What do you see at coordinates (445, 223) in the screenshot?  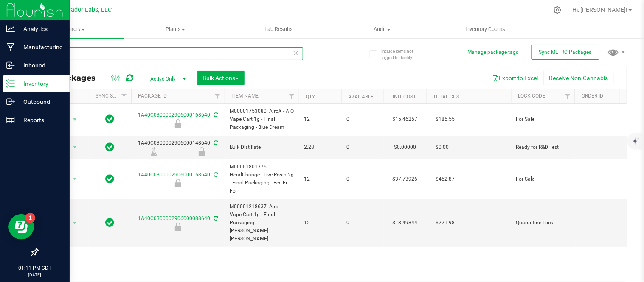 I see `span: $221.98` at bounding box center [445, 223].